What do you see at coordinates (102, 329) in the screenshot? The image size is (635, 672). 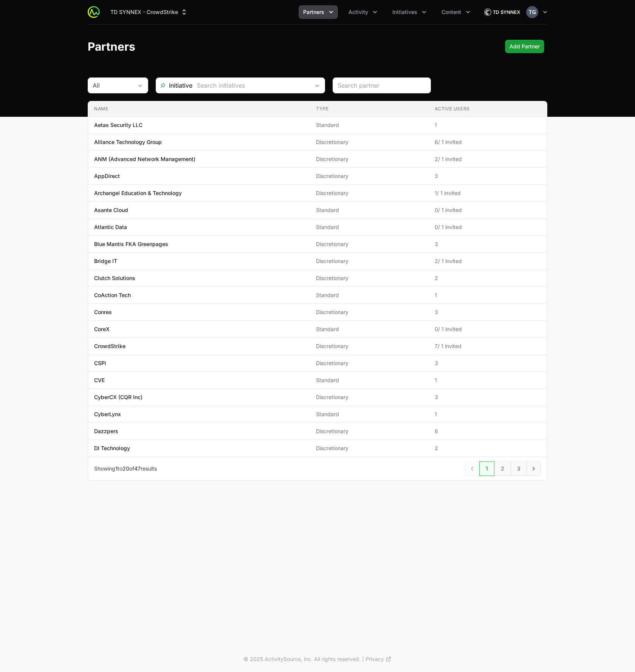 I see `p: CoreX` at bounding box center [102, 329].